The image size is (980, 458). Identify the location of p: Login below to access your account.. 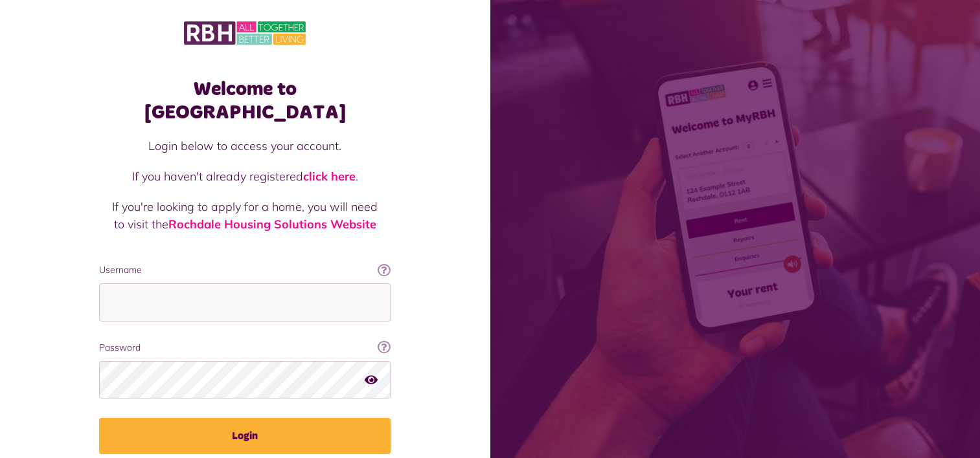
(245, 145).